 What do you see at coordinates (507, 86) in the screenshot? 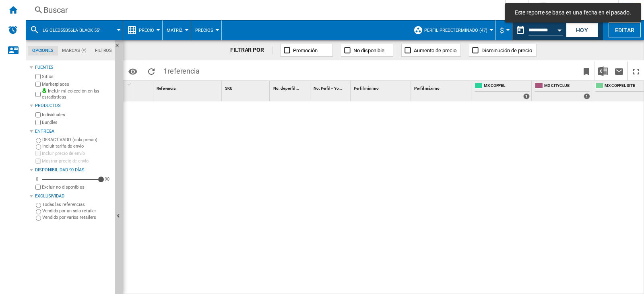
I see `span: MX COPPEL` at bounding box center [507, 86].